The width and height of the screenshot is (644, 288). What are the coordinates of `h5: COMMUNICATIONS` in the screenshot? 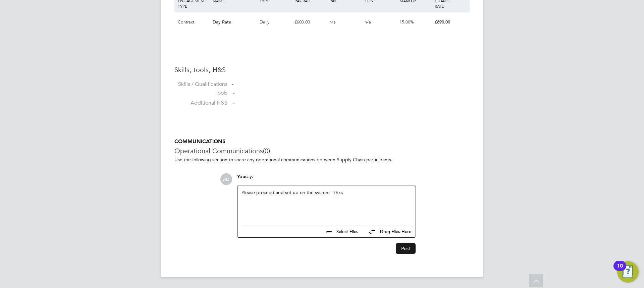 It's located at (322, 142).